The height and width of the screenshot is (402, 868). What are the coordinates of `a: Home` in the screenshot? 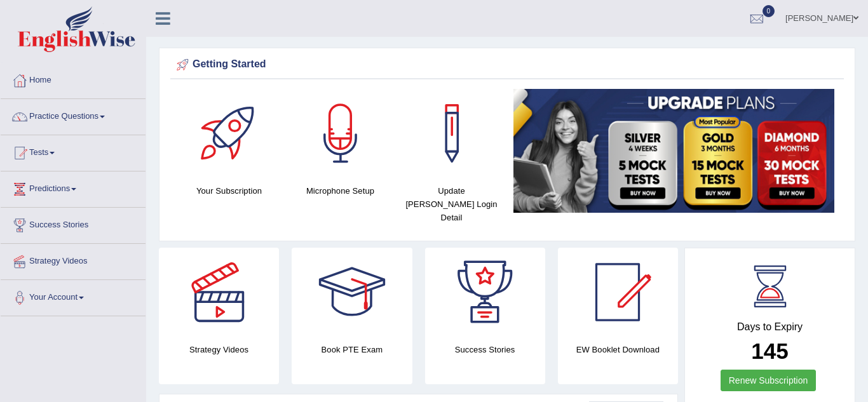 It's located at (73, 79).